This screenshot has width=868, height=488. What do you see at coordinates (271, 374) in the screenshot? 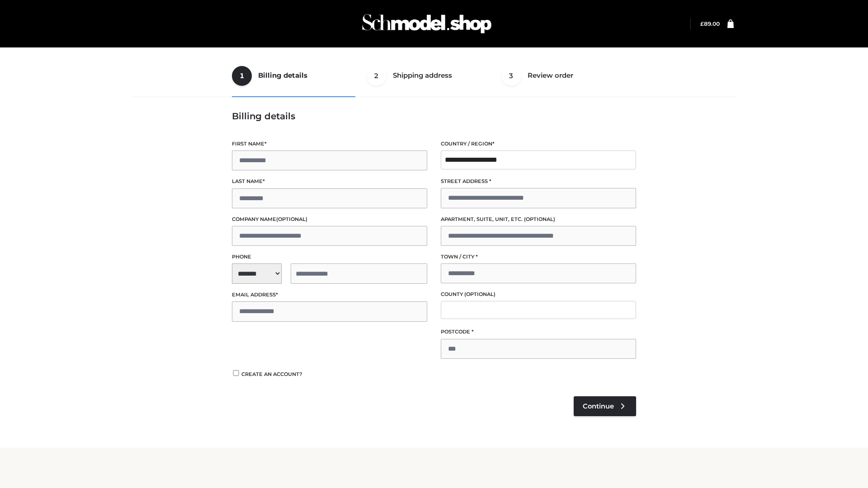
I see `span: Create an account?` at bounding box center [271, 374].